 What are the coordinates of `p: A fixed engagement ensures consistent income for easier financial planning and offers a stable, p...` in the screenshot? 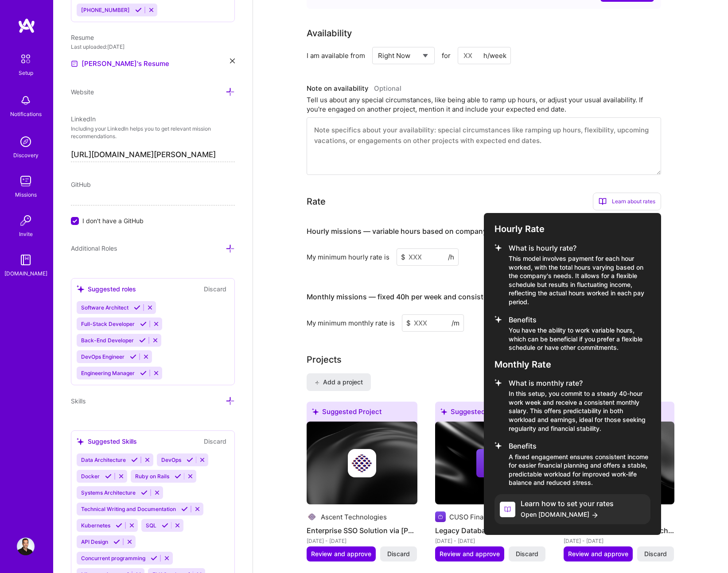 It's located at (580, 470).